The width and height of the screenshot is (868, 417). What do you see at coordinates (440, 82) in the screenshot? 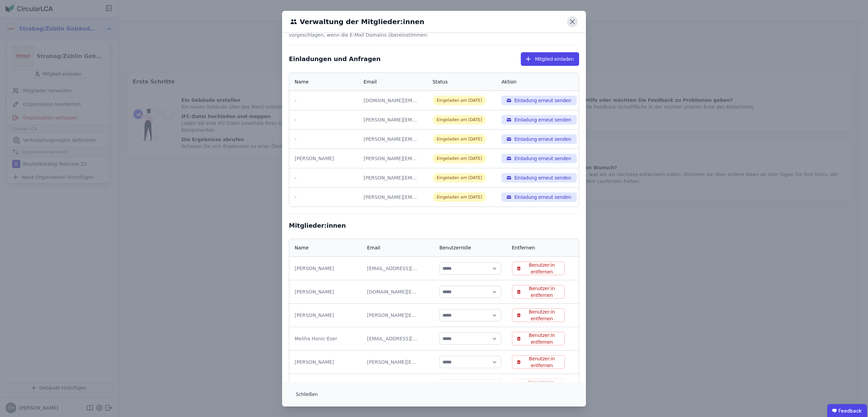
I see `div: Status` at bounding box center [440, 82].